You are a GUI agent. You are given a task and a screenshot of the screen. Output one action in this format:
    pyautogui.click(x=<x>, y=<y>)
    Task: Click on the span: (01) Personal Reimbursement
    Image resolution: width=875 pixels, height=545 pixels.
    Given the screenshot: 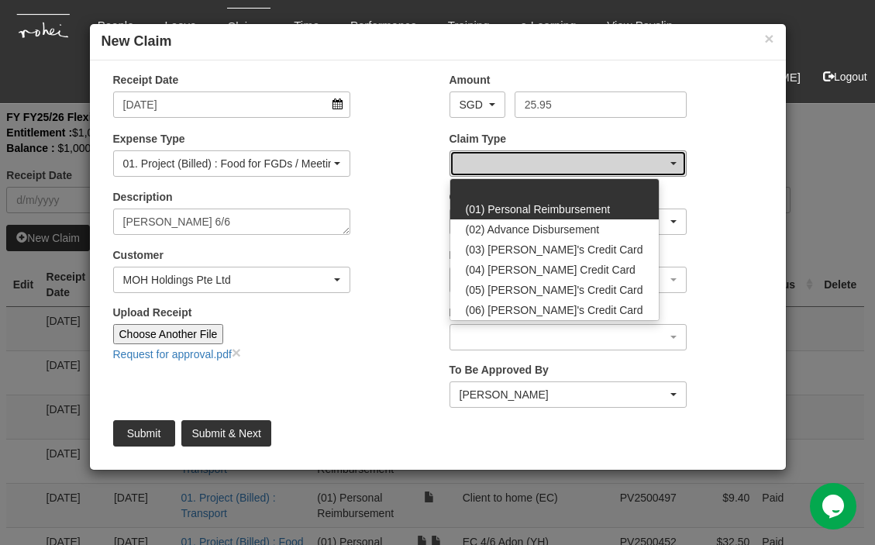 What is the action you would take?
    pyautogui.click(x=538, y=209)
    